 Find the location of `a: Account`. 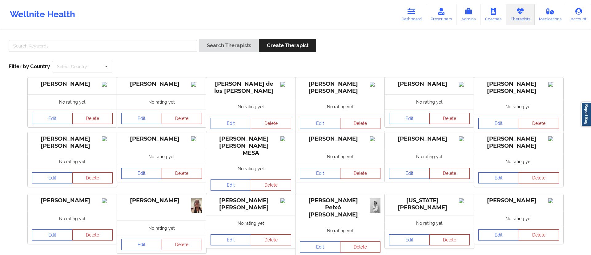

a: Account is located at coordinates (579, 14).